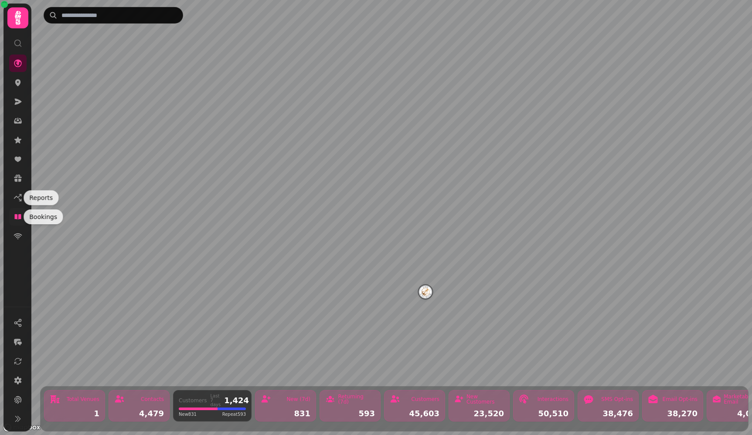 The height and width of the screenshot is (435, 752). Describe the element at coordinates (485, 399) in the screenshot. I see `div: New Customers` at that location.